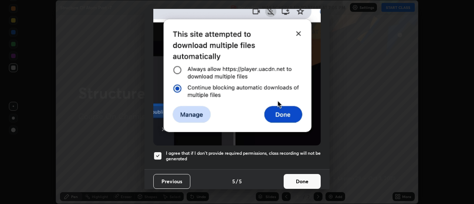 The image size is (474, 204). What do you see at coordinates (243, 156) in the screenshot?
I see `h5: I agree that if I don't provide required permissions, class recording will not be generated` at bounding box center [243, 156].